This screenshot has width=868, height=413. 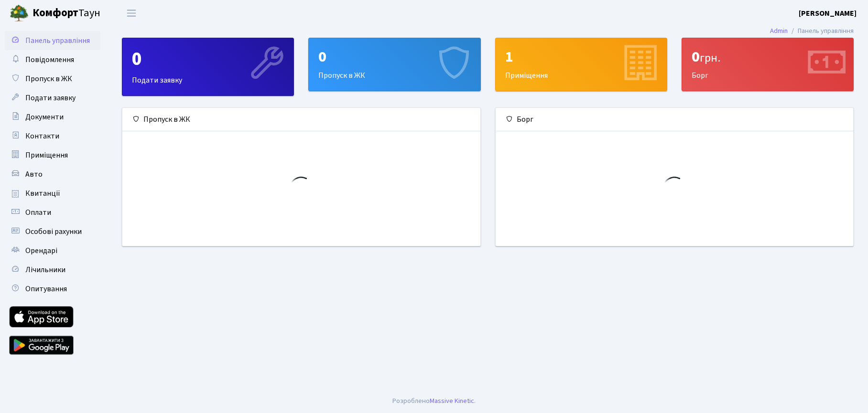 I want to click on a: Повідомлення, so click(x=53, y=60).